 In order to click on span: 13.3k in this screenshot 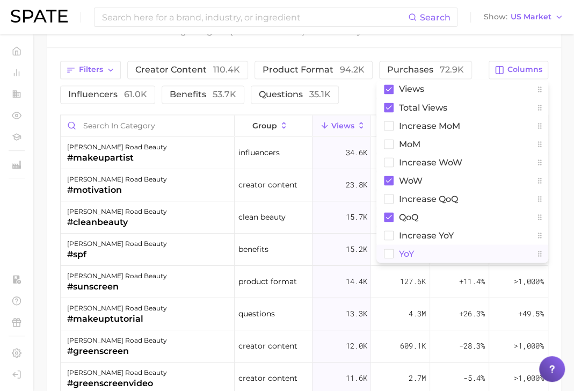, I will do `click(356, 313)`.